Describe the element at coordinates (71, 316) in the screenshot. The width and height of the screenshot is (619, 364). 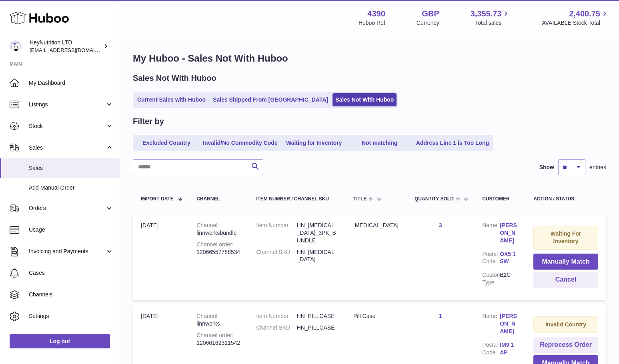
I see `span: Settings` at that location.